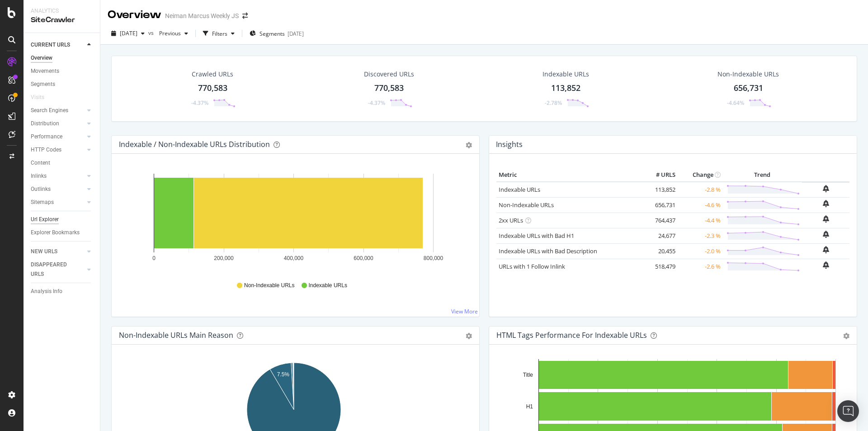 The height and width of the screenshot is (431, 868). I want to click on div: Inlinks, so click(38, 176).